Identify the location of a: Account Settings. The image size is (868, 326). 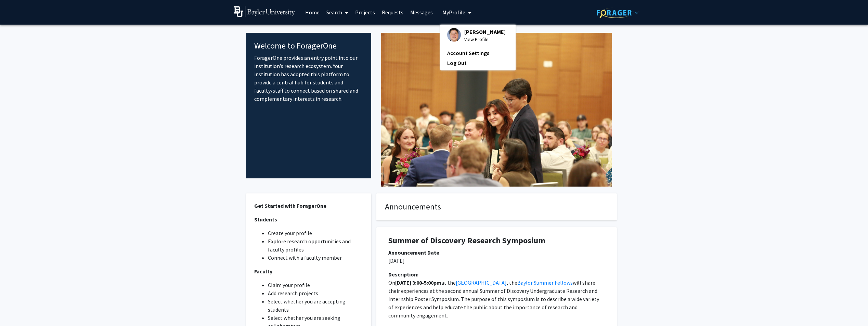
(478, 53).